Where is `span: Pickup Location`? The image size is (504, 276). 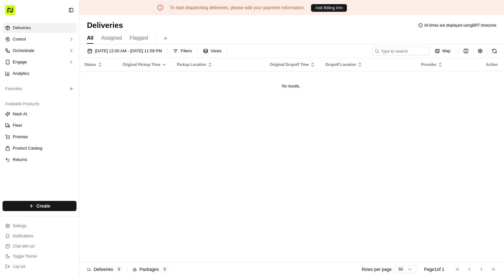
span: Pickup Location is located at coordinates (191, 65).